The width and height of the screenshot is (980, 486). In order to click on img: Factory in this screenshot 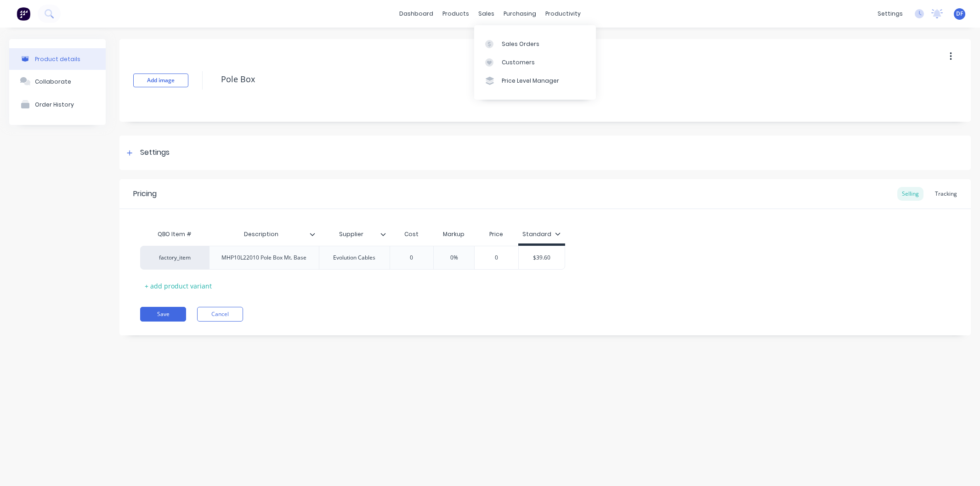, I will do `click(24, 14)`.